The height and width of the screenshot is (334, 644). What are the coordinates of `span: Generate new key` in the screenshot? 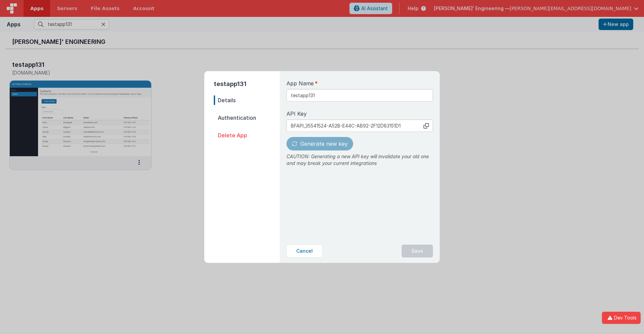 It's located at (324, 143).